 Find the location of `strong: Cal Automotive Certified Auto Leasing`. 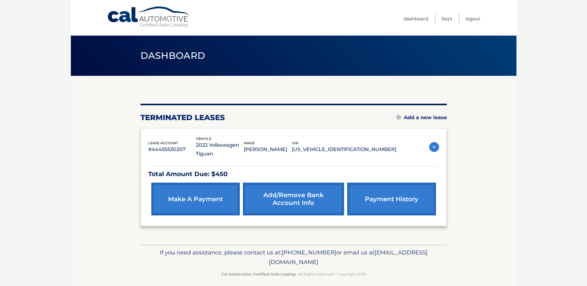

strong: Cal Automotive Certified Auto Leasing is located at coordinates (258, 274).